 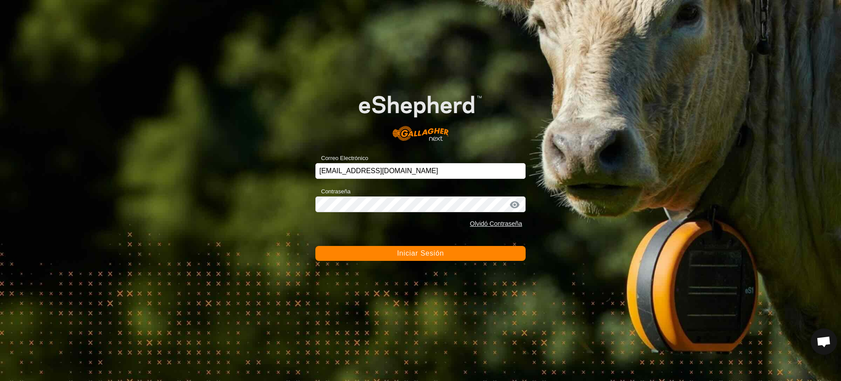 What do you see at coordinates (420, 253) in the screenshot?
I see `span: Iniciar Sesión` at bounding box center [420, 253].